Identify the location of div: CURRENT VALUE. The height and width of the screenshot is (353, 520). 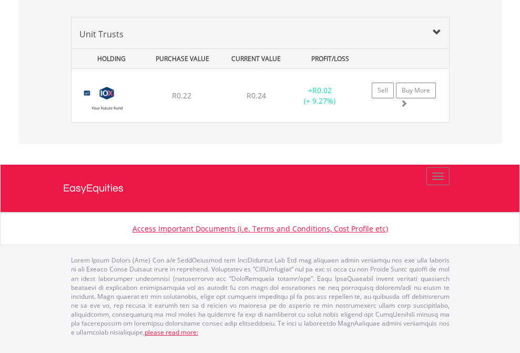
(256, 58).